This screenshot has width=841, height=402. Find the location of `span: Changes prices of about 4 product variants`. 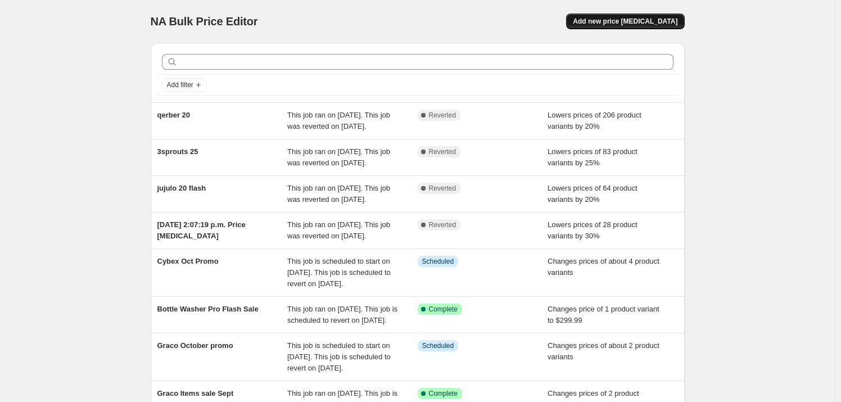

span: Changes prices of about 4 product variants is located at coordinates (603, 266).